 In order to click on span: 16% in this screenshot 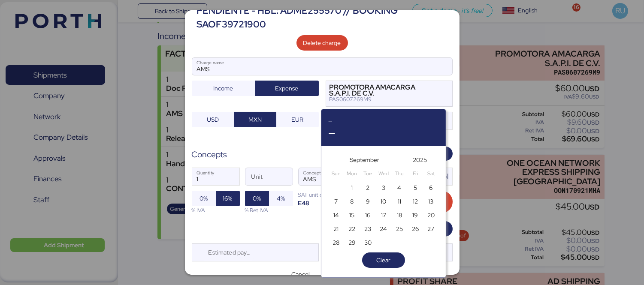, I will do `click(228, 198)`.